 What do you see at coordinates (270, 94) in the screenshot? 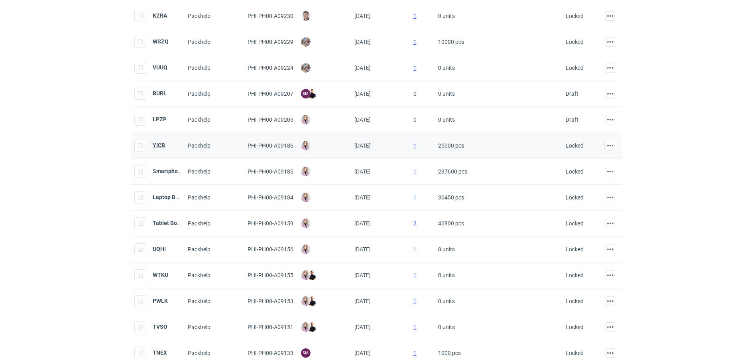
I see `span: PHI-PH00-A09207` at bounding box center [270, 94].